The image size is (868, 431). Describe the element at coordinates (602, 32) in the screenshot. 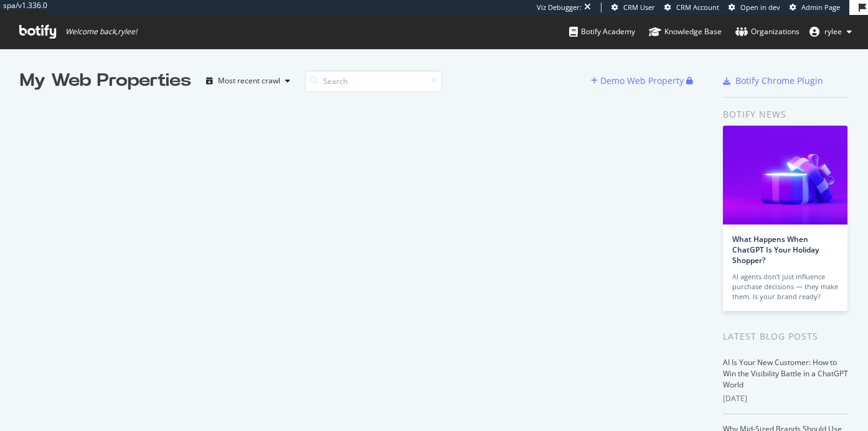

I see `div: Botify Academy` at that location.